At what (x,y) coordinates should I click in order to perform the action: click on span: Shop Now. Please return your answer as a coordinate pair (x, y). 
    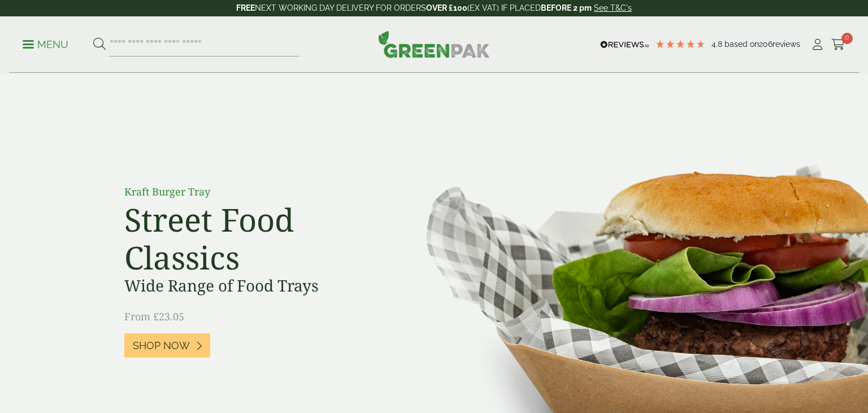
    Looking at the image, I should click on (161, 346).